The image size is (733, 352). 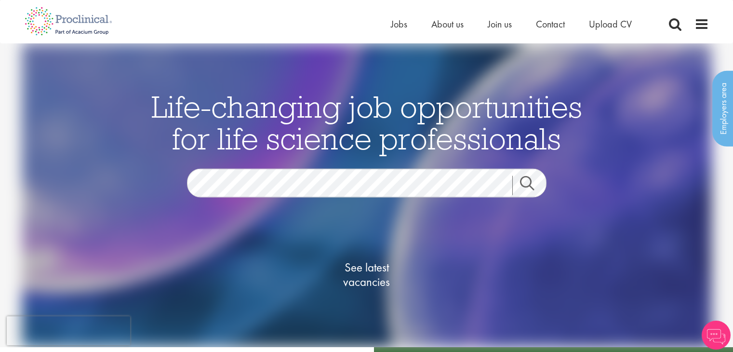 I want to click on span: About us, so click(x=447, y=24).